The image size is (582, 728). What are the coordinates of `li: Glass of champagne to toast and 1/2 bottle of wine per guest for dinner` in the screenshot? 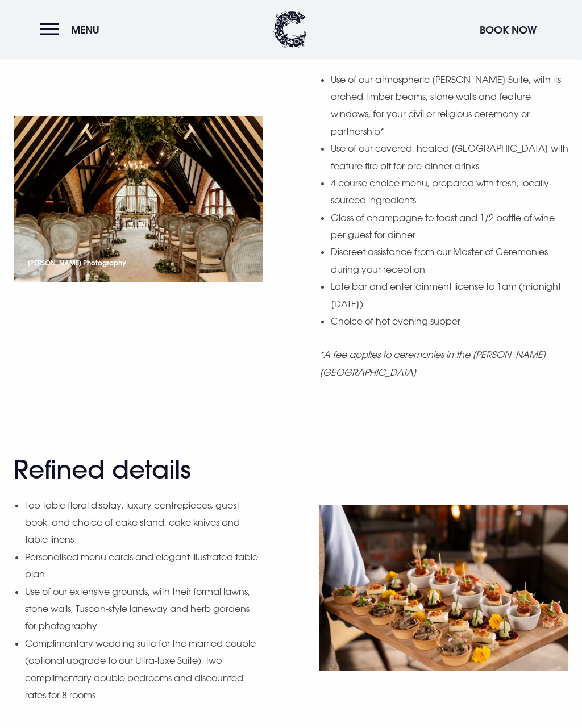 It's located at (450, 227).